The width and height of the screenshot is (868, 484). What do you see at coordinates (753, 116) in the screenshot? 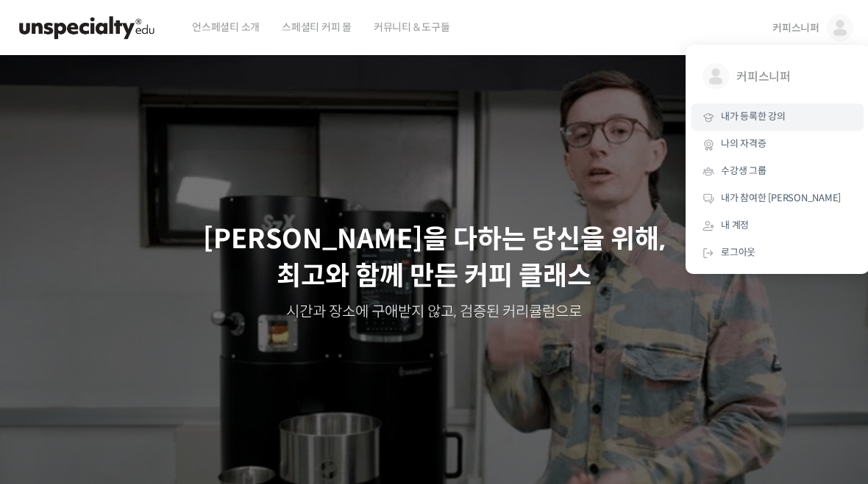
I see `span: 내가 등록한 강의` at bounding box center [753, 116].